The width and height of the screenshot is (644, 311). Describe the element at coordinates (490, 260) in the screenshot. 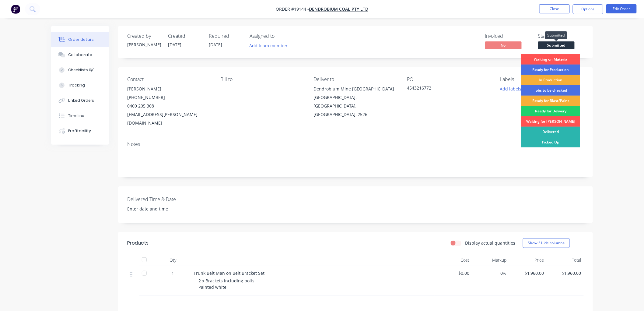

I see `div: Markup` at that location.